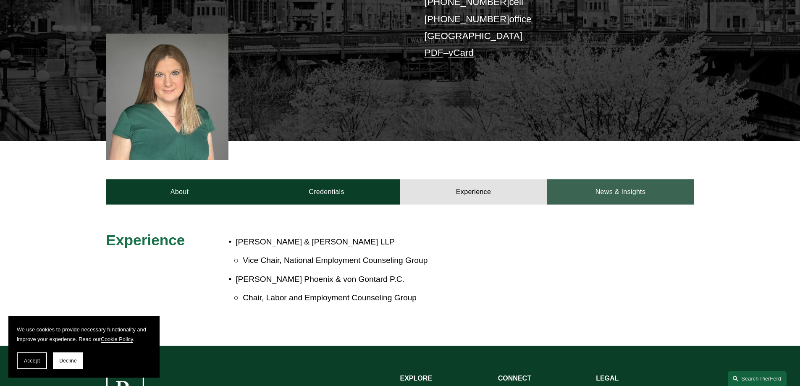 This screenshot has height=386, width=800. Describe the element at coordinates (620, 192) in the screenshot. I see `a: News & Insights` at that location.